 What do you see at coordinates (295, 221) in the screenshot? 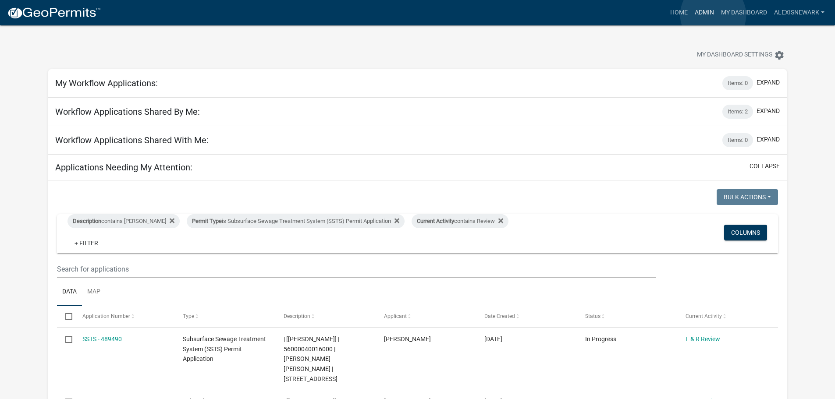
I see `div: is Subsurface Sewage Treatment System (SSTS) Permit Application` at bounding box center [295, 221].